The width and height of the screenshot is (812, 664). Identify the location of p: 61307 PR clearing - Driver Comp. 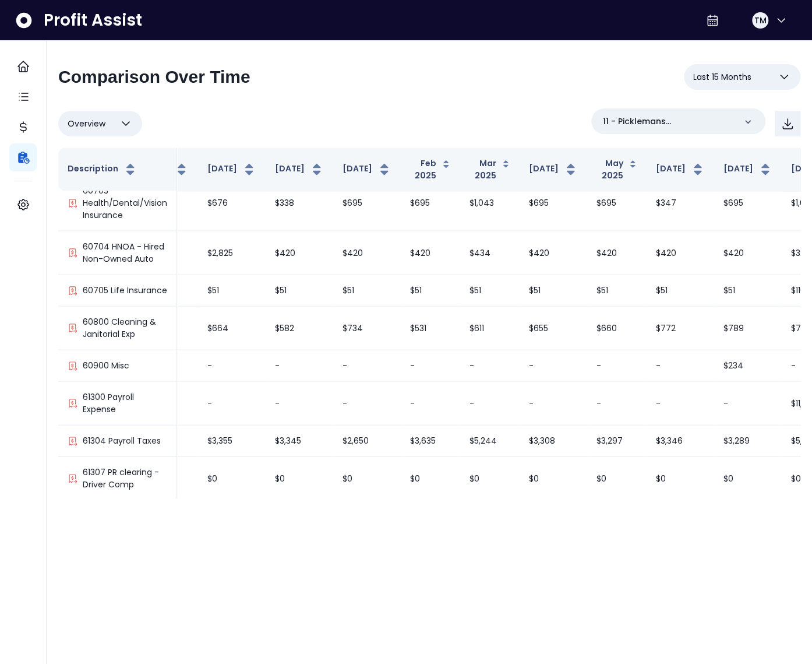
(125, 478).